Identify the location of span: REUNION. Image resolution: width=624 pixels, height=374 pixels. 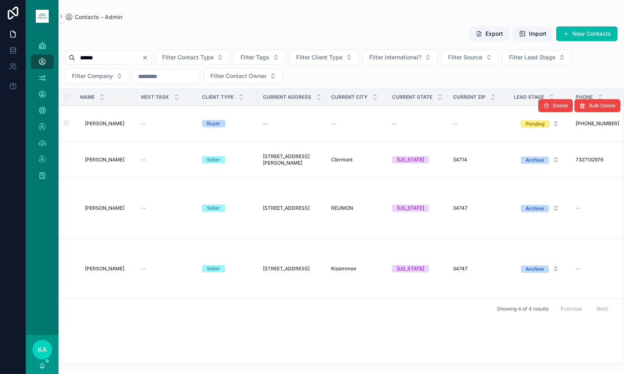
(342, 208).